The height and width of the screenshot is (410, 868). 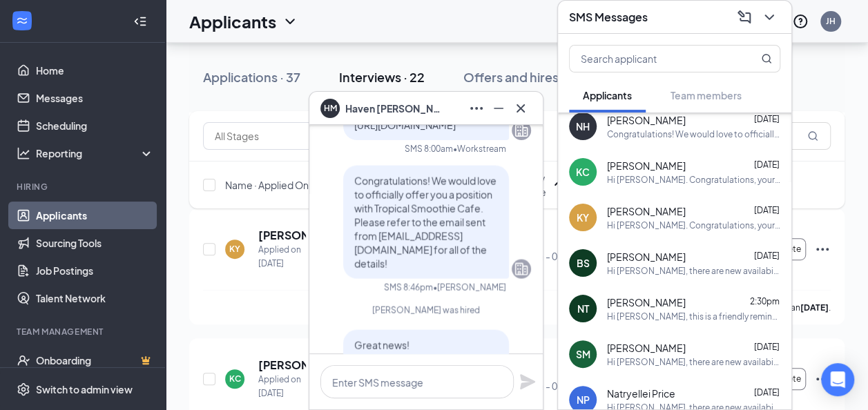 What do you see at coordinates (95, 361) in the screenshot?
I see `a: OnboardingCrown` at bounding box center [95, 361].